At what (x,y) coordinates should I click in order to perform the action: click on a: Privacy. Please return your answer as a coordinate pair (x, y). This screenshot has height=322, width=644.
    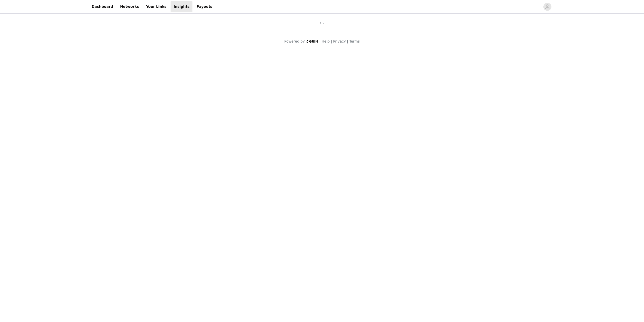
    Looking at the image, I should click on (340, 41).